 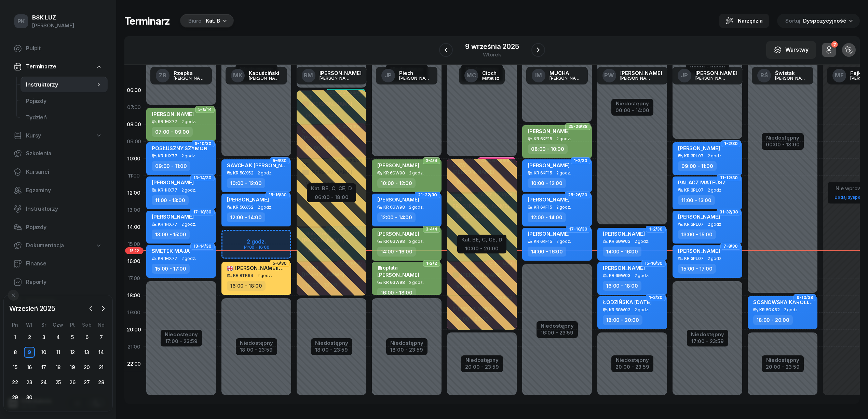 What do you see at coordinates (482, 247) in the screenshot?
I see `div: 10:00 - 20:00` at bounding box center [482, 247].